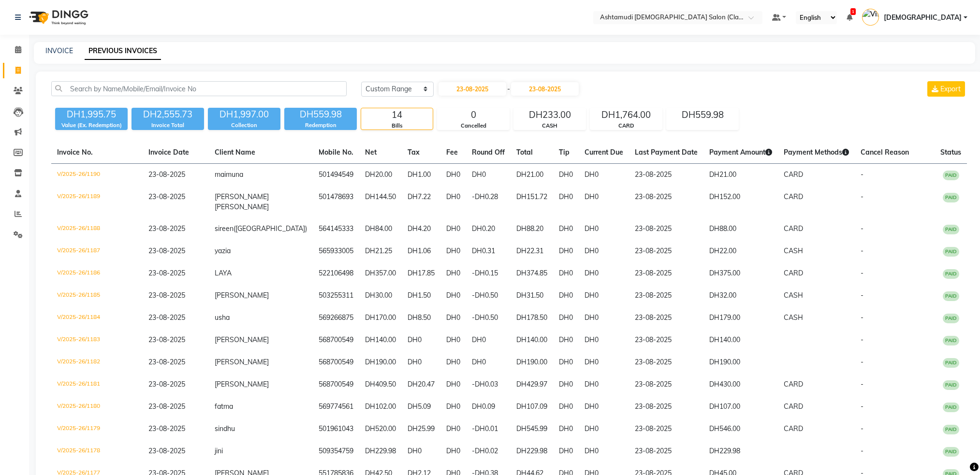 This screenshot has height=475, width=980. Describe the element at coordinates (525, 152) in the screenshot. I see `span: Total` at that location.